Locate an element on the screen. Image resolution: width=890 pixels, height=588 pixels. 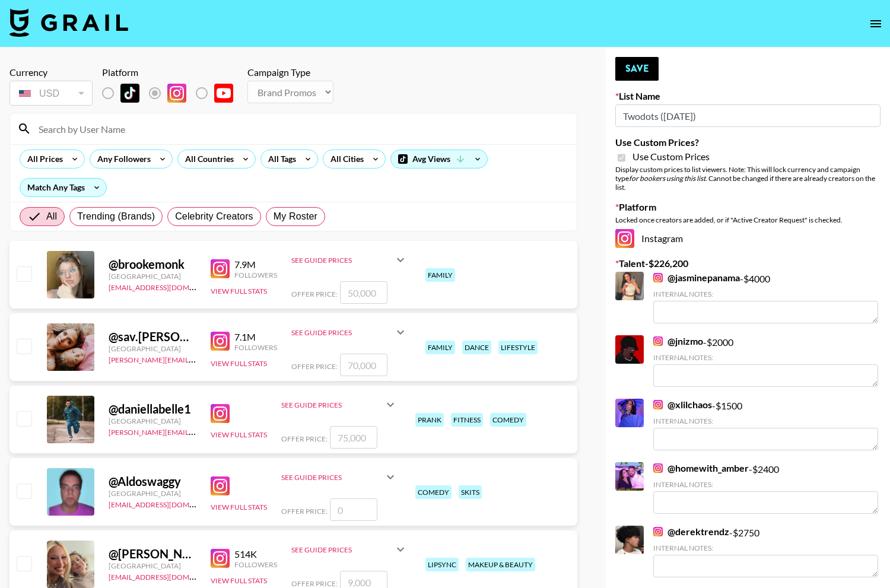
span: All is located at coordinates (52, 217).